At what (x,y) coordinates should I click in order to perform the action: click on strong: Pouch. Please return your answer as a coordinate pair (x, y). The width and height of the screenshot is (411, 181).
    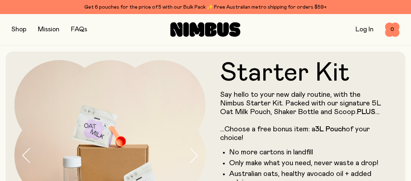
    Looking at the image, I should click on (336, 129).